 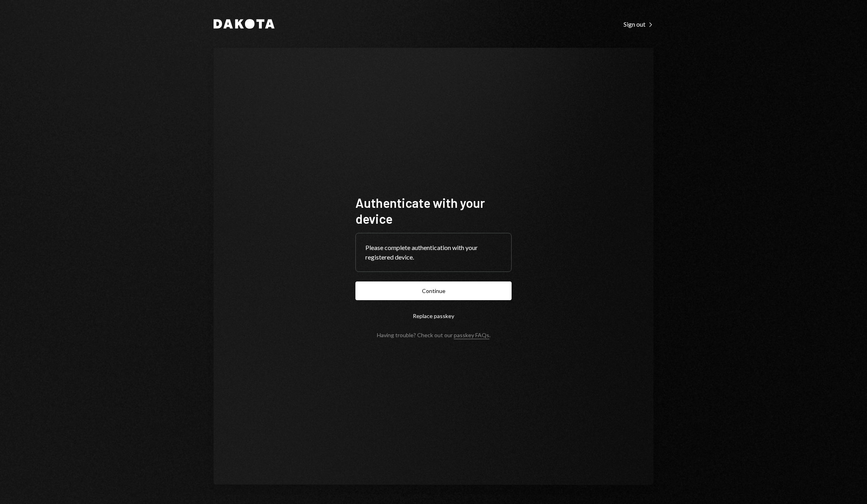 I want to click on a: passkey FAQs, so click(x=472, y=335).